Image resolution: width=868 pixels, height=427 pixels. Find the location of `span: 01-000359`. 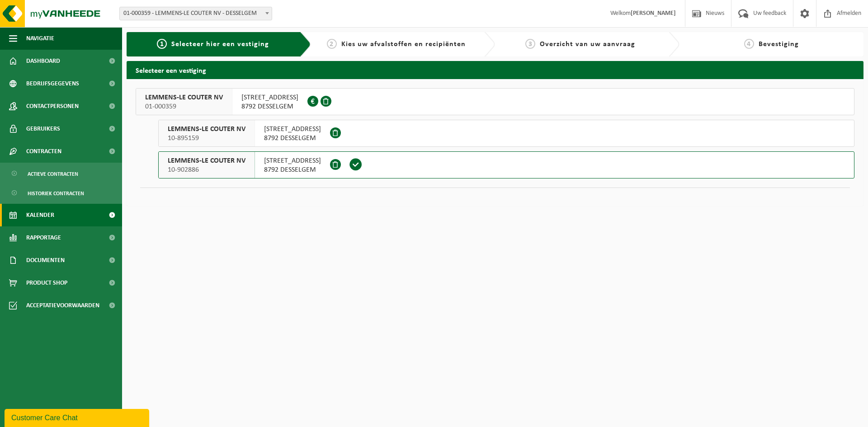

span: 01-000359 is located at coordinates (184, 106).